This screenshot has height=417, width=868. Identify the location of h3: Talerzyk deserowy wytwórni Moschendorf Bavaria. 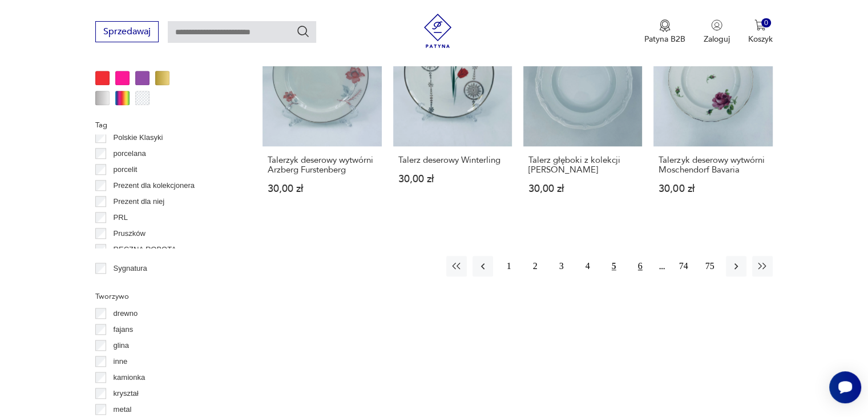
(713, 165).